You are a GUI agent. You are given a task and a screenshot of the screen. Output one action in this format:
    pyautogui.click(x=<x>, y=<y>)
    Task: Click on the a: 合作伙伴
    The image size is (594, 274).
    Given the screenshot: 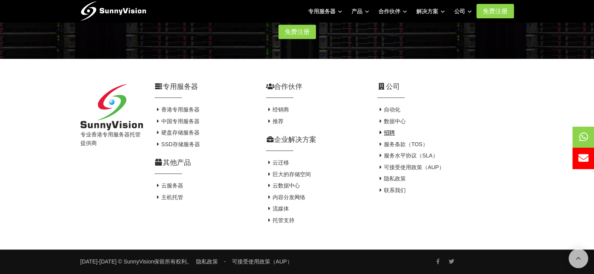 What is the action you would take?
    pyautogui.click(x=392, y=11)
    